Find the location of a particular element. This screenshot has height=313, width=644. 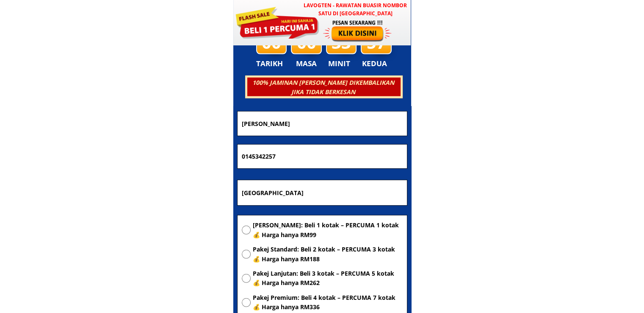

h3: KEDUA is located at coordinates (375, 63).